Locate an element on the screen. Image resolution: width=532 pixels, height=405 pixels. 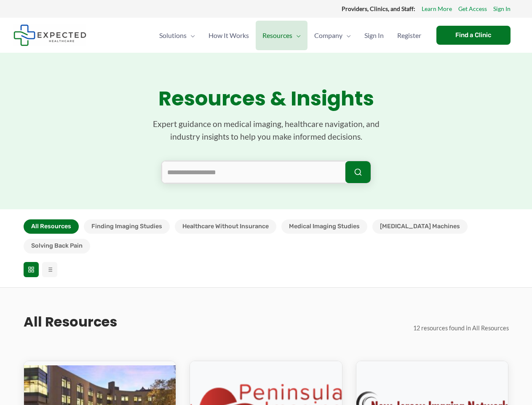
button: Solving Back Pain is located at coordinates (57, 246).